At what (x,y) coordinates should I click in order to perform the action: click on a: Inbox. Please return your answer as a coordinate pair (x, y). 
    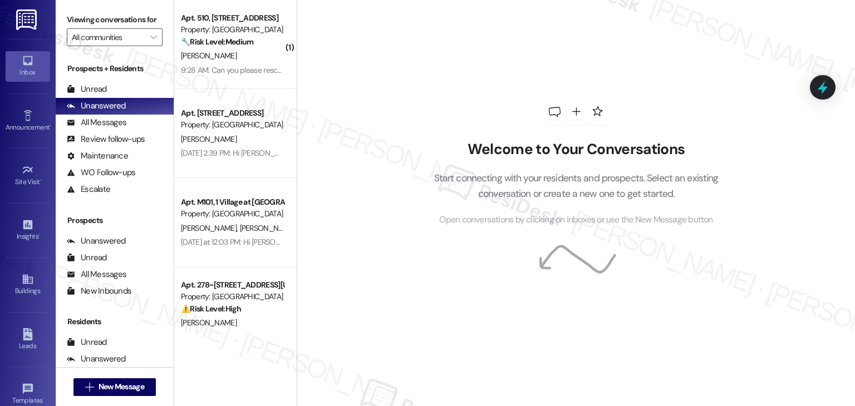
    Looking at the image, I should click on (28, 66).